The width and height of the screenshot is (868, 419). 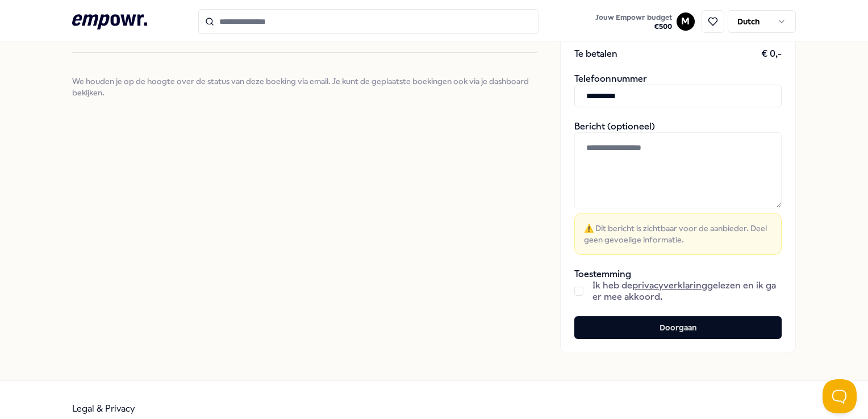 What do you see at coordinates (633, 17) in the screenshot?
I see `span: Jouw Empowr budget` at bounding box center [633, 17].